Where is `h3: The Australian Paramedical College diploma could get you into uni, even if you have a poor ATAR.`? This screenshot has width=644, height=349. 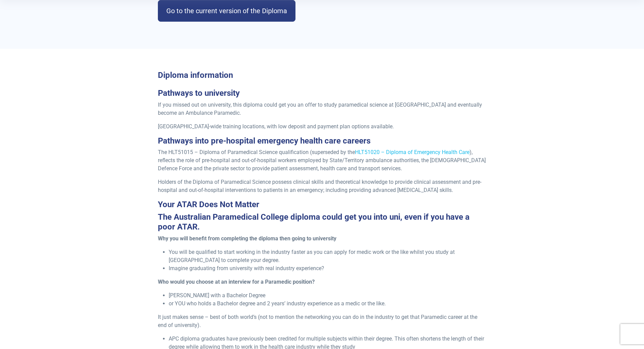
h3: The Australian Paramedical College diploma could get you into uni, even if you have a poor ATAR. is located at coordinates (322, 222).